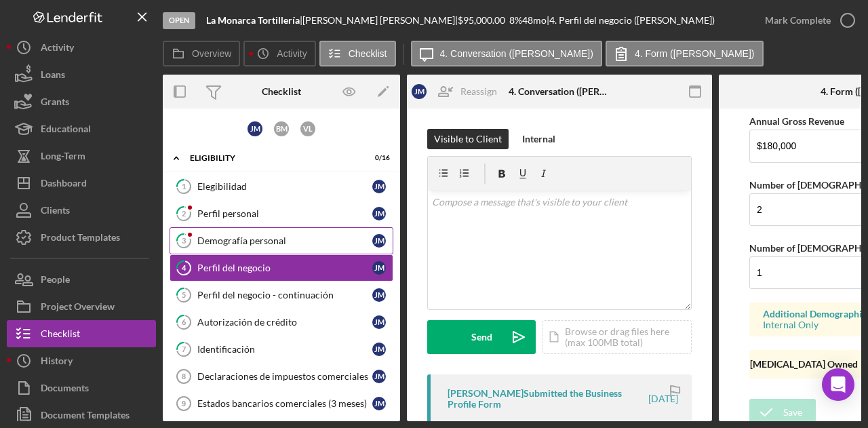 The width and height of the screenshot is (868, 428). Describe the element at coordinates (82, 102) in the screenshot. I see `a: Grants` at that location.